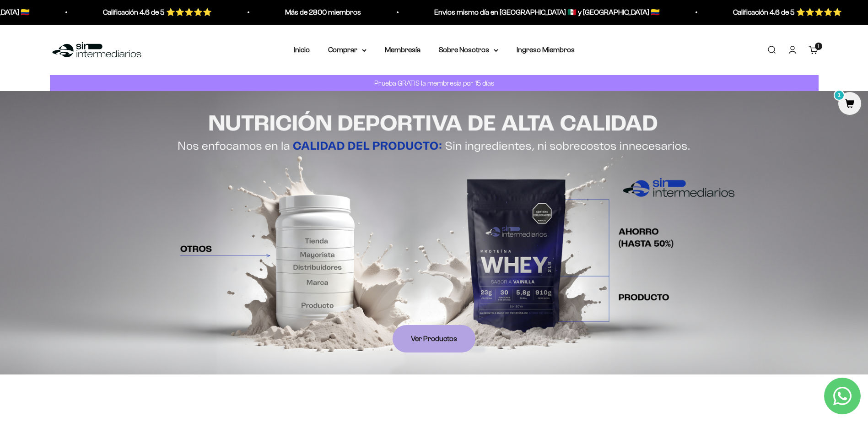 The width and height of the screenshot is (868, 423). What do you see at coordinates (302, 49) in the screenshot?
I see `a: Inicio` at bounding box center [302, 49].